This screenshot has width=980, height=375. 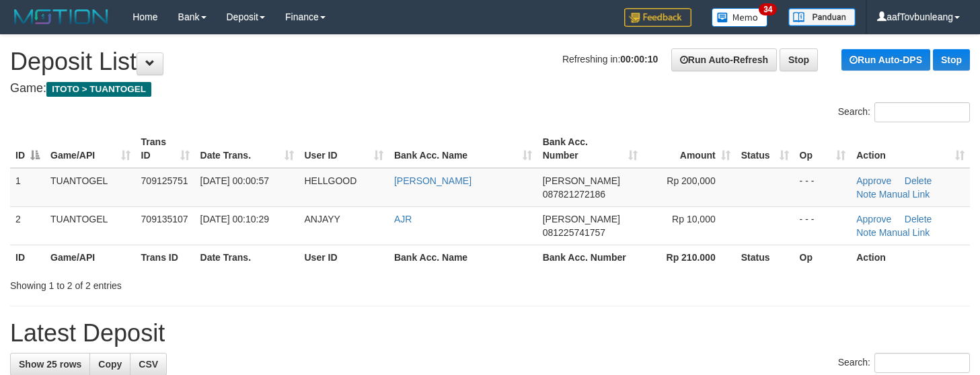 What do you see at coordinates (574, 194) in the screenshot?
I see `span: Copy 087821272186 to clipboard` at bounding box center [574, 194].